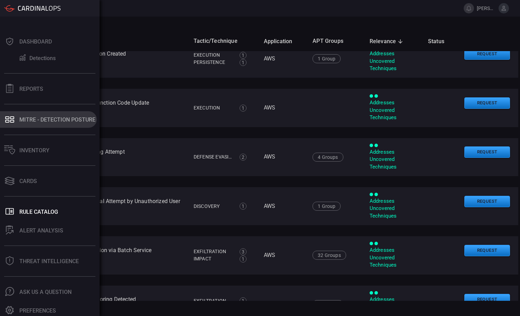  What do you see at coordinates (108, 108) in the screenshot?
I see `td: AWS - Possible Lambda Function Code Update` at bounding box center [108, 108].